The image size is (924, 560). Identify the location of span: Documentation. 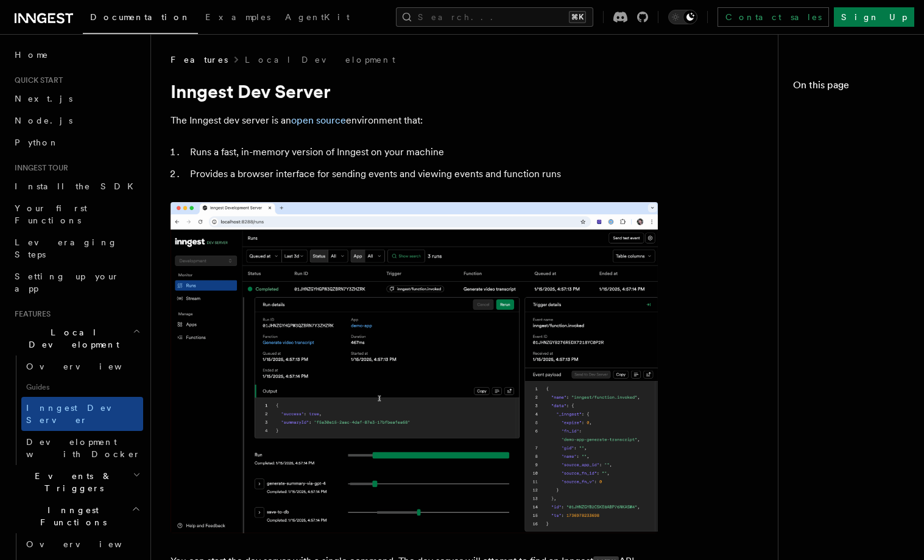
(141, 17).